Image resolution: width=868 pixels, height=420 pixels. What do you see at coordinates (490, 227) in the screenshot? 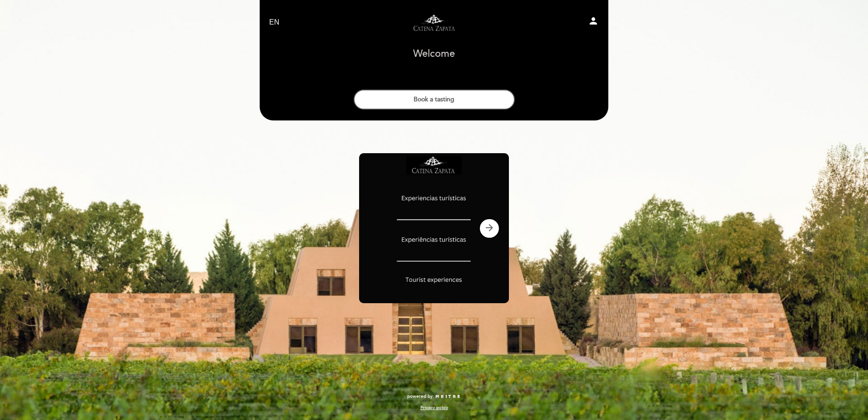
I see `i: arrow_forward` at bounding box center [490, 227].